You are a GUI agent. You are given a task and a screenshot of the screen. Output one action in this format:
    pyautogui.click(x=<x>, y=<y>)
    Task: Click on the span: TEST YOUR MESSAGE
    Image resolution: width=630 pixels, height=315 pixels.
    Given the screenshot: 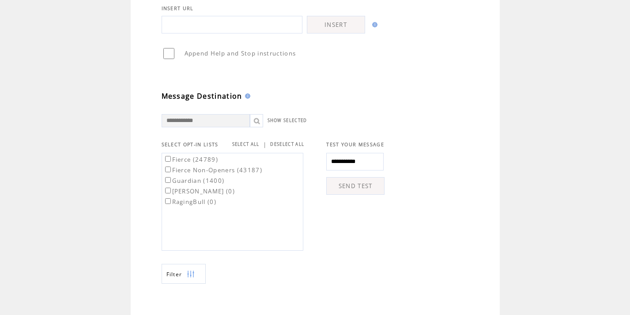 What is the action you would take?
    pyautogui.click(x=355, y=145)
    